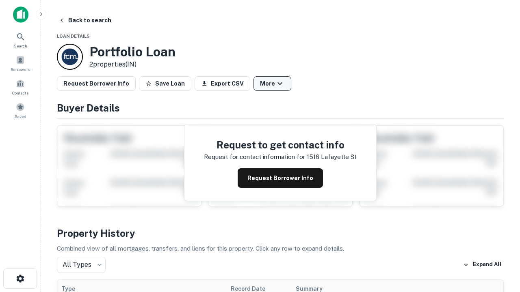  Describe the element at coordinates (331, 157) in the screenshot. I see `p: 1516 lafayette st` at that location.